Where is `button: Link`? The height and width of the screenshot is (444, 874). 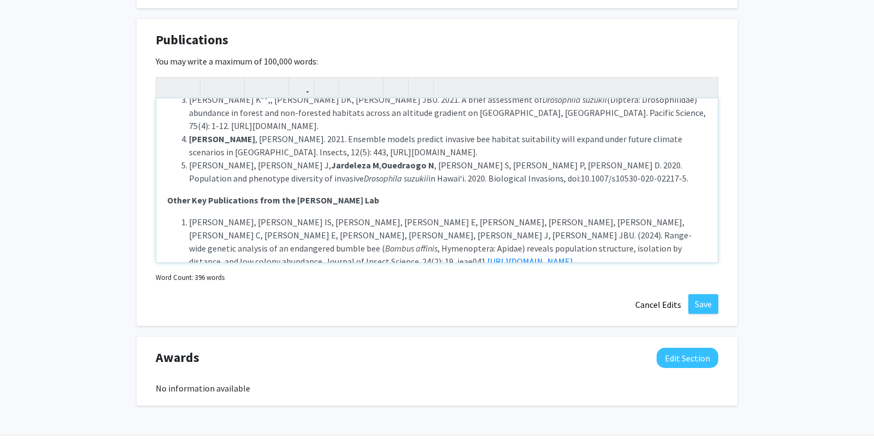 button: Link is located at coordinates (301, 87).